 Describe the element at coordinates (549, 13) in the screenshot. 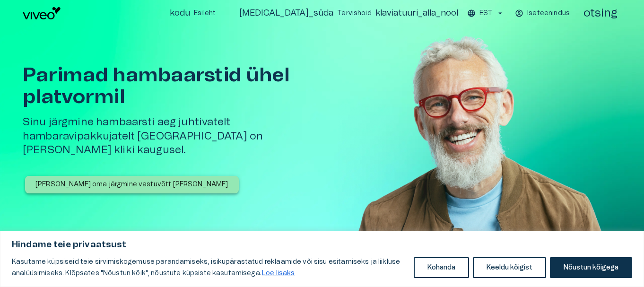

I see `font: Iseteenindus` at that location.